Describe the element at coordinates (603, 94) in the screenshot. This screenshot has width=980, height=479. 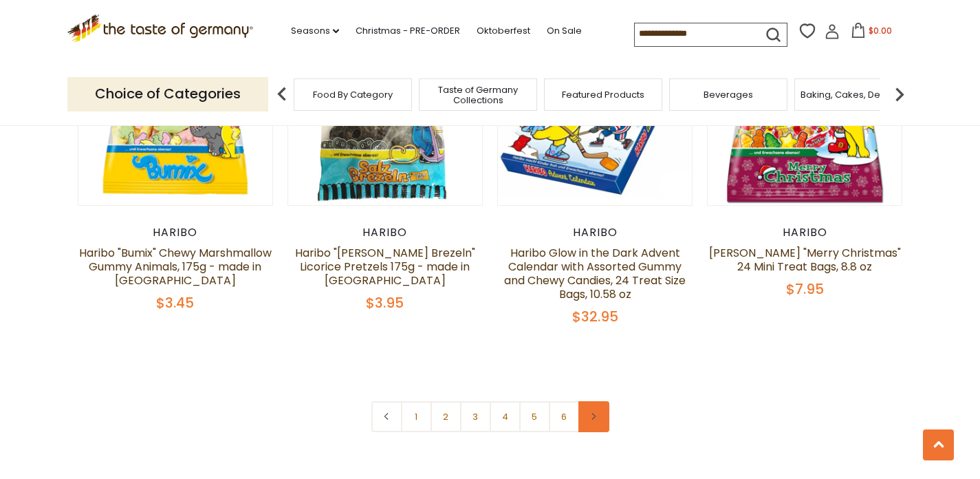
I see `a: Featured Products` at that location.